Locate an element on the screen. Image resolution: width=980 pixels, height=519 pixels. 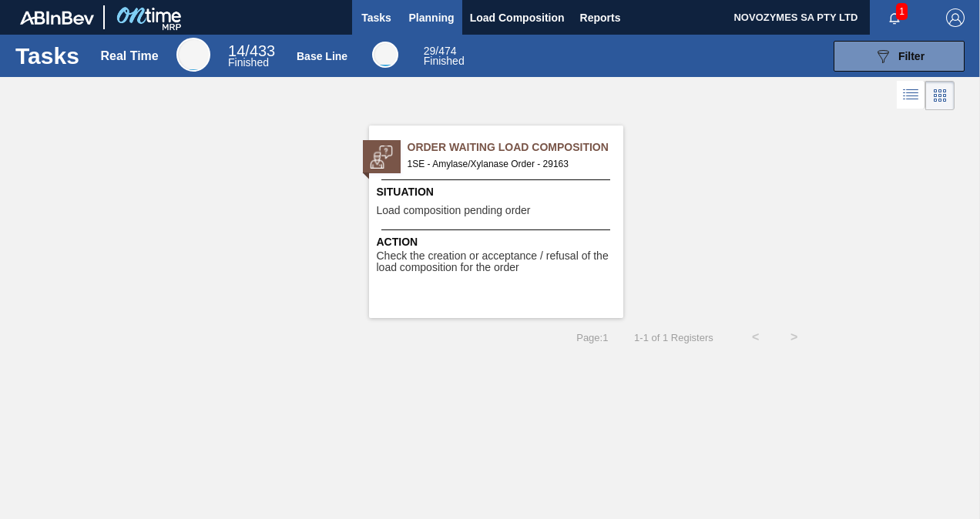
span: 1 is located at coordinates (901, 12).